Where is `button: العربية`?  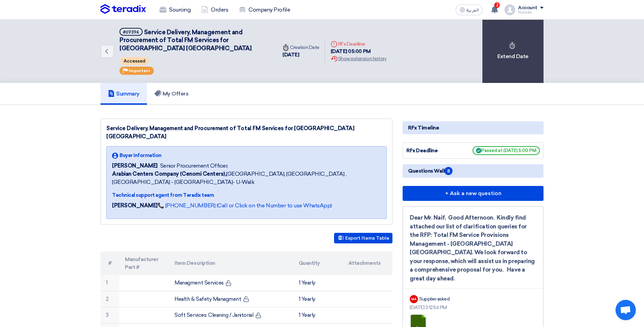
button: العربية is located at coordinates (469, 10).